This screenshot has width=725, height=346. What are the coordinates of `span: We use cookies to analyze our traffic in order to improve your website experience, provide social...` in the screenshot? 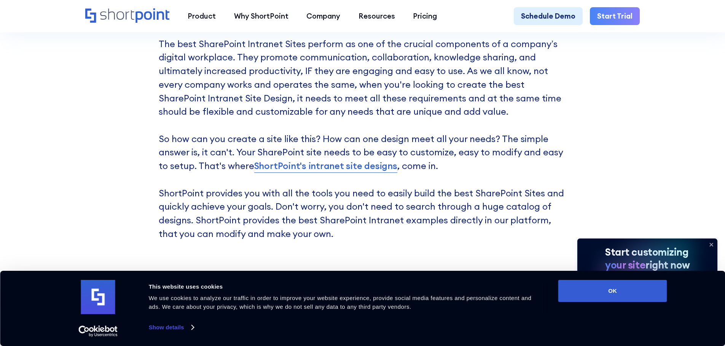 It's located at (340, 303).